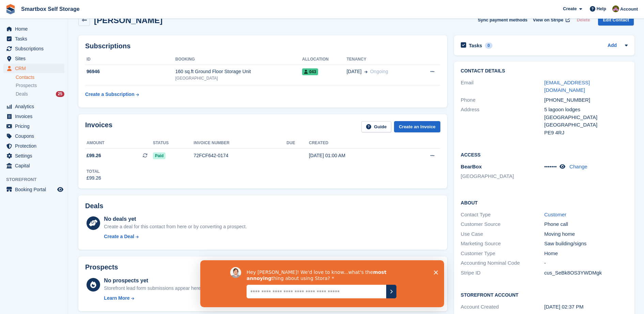  I want to click on button: Submit your response, so click(191, 31).